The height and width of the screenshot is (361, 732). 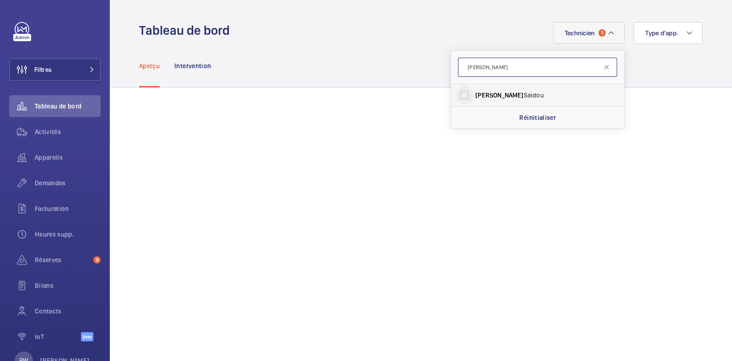 I want to click on span: Bilans, so click(x=68, y=286).